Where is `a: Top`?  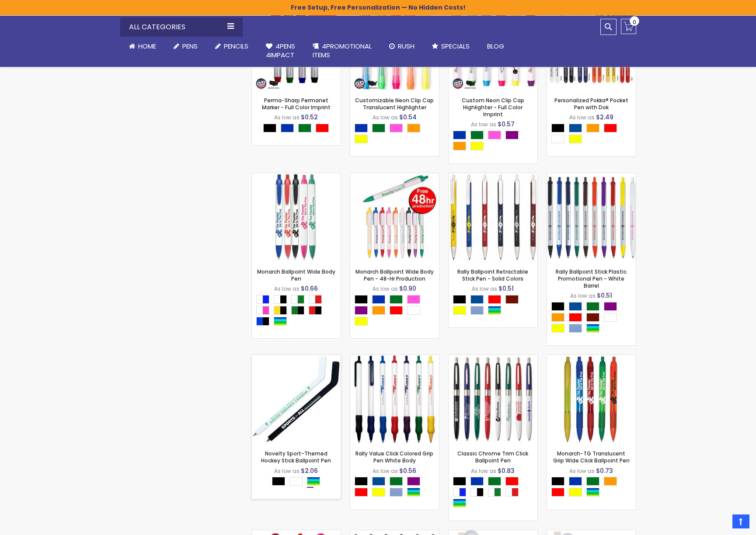 a: Top is located at coordinates (741, 522).